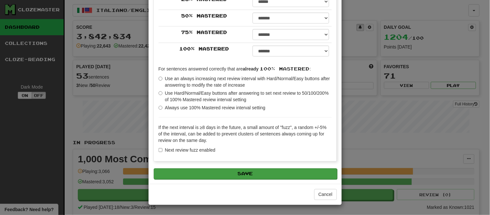  Describe the element at coordinates (161, 93) in the screenshot. I see `input: Use Hard/Normal/Easy buttons after answering to set next review to 50/100/200% of 100% Mastered r...` at that location.